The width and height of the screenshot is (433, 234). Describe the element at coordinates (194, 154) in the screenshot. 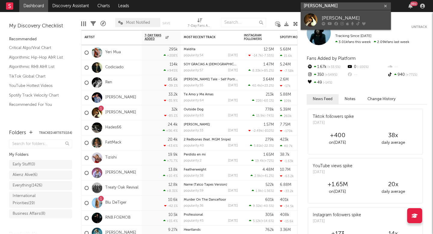

I see `a: Perdido en mi` at that location.